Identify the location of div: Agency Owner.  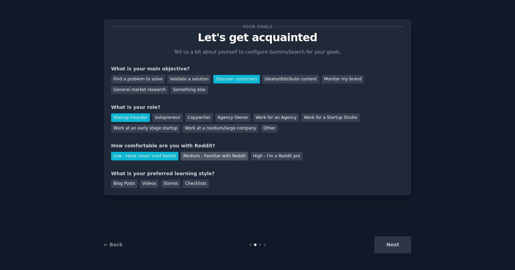
(233, 117).